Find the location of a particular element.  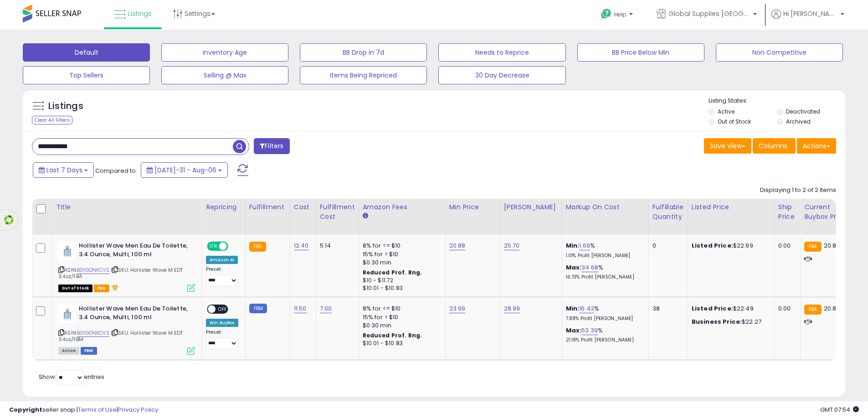

button: Items Being Repriced is located at coordinates (363, 75).